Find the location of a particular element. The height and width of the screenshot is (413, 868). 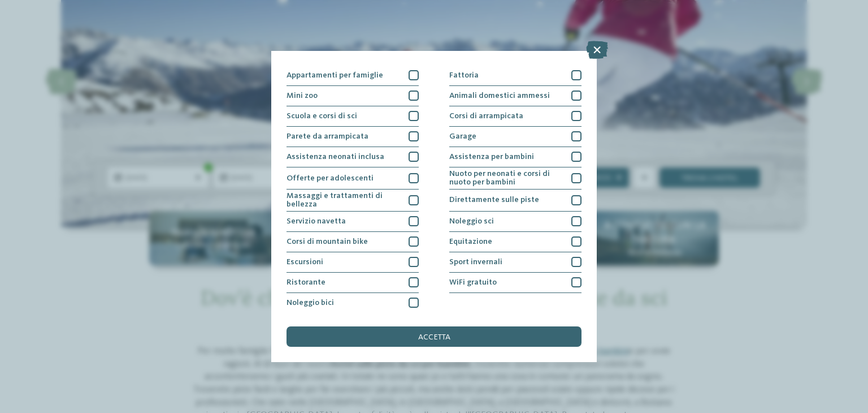

span: Corsi di arrampicata is located at coordinates (486, 116).